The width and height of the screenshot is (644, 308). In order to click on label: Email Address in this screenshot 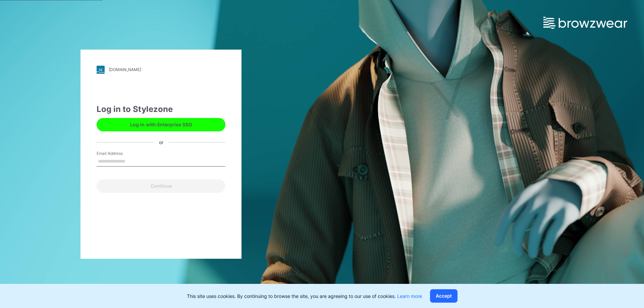, I will do `click(120, 154)`.